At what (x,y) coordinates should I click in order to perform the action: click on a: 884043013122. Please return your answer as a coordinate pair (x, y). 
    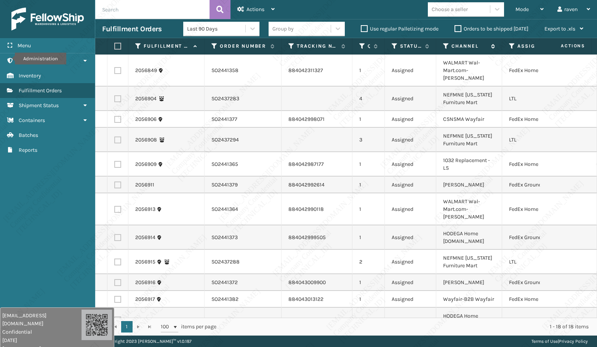
    Looking at the image, I should click on (306, 299).